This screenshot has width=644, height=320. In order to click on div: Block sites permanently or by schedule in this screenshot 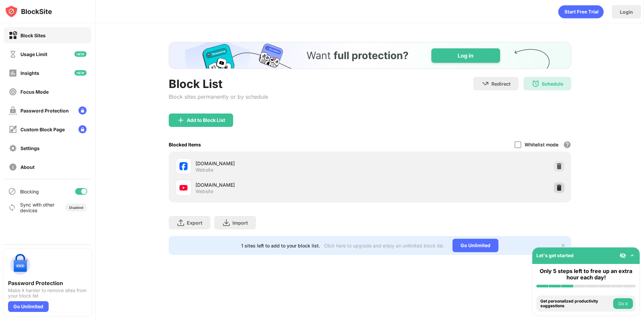, I will do `click(218, 97)`.